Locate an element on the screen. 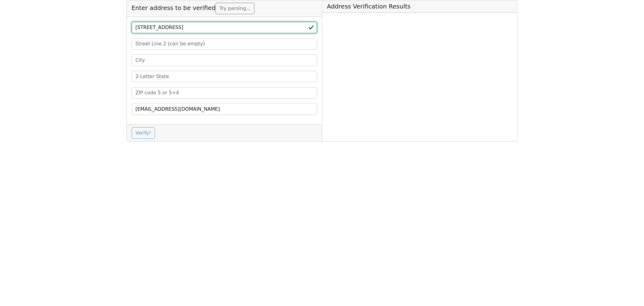 The width and height of the screenshot is (644, 306). input: ZIP code 5 or 5+4 is located at coordinates (224, 93).